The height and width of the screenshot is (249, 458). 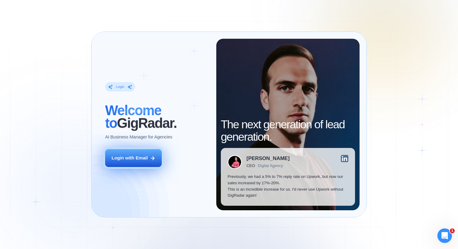 I want to click on span: Welcome to, so click(x=133, y=117).